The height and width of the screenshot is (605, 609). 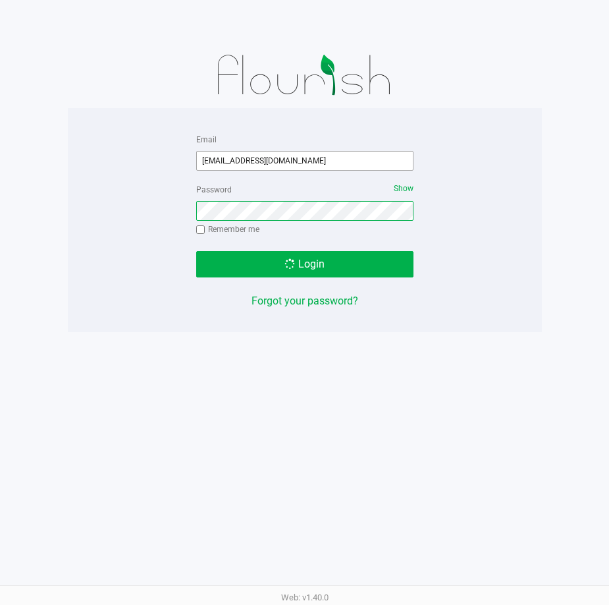 What do you see at coordinates (404, 188) in the screenshot?
I see `span: Show` at bounding box center [404, 188].